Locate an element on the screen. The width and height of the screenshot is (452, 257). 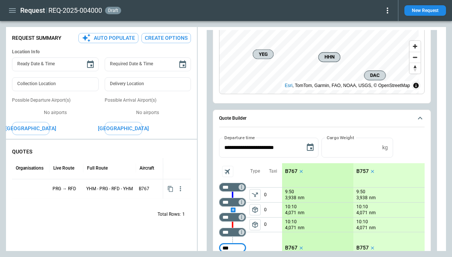
div: Full Route is located at coordinates (97, 168).